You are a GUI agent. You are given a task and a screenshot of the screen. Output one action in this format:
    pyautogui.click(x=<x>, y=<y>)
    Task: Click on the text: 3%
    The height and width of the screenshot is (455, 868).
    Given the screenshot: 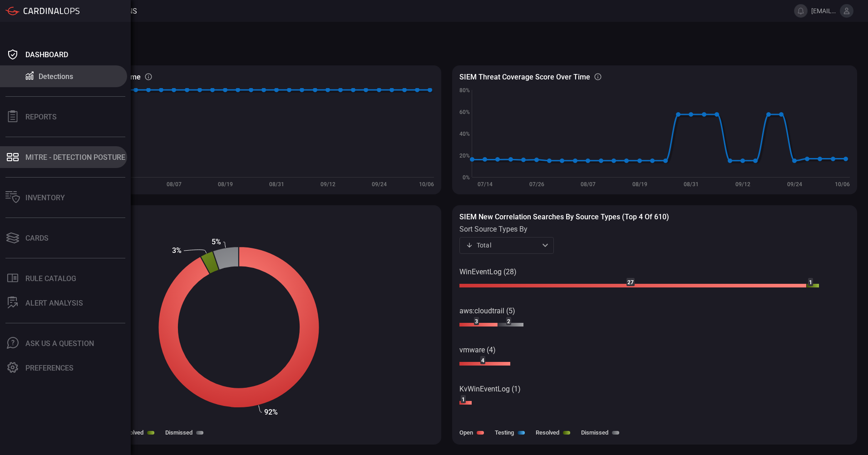 What is the action you would take?
    pyautogui.click(x=176, y=251)
    